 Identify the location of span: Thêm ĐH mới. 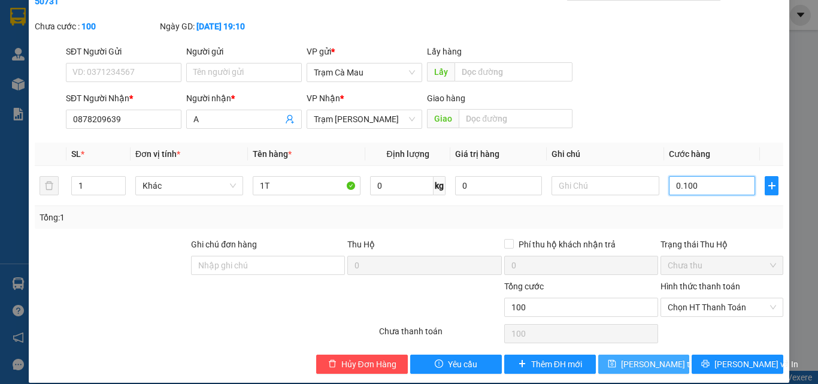
(556, 364).